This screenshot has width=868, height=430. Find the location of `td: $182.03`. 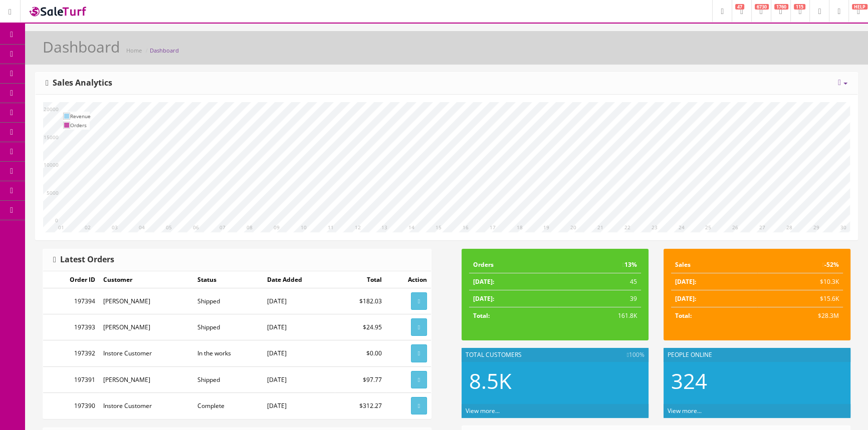

td: $182.03 is located at coordinates (361, 301).